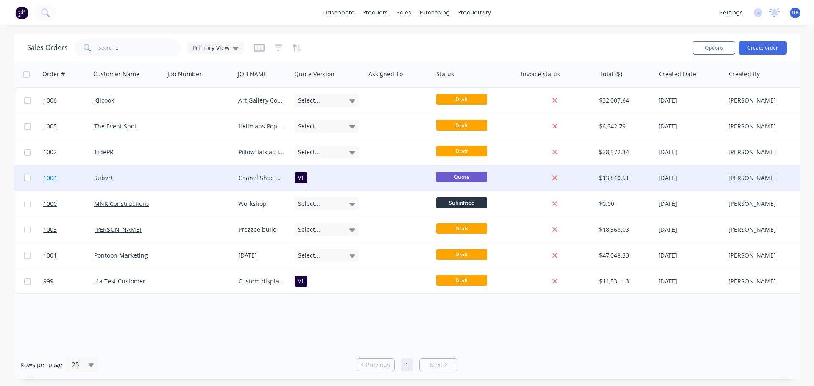 This screenshot has width=814, height=386. What do you see at coordinates (69, 282) in the screenshot?
I see `a: 999` at bounding box center [69, 282].